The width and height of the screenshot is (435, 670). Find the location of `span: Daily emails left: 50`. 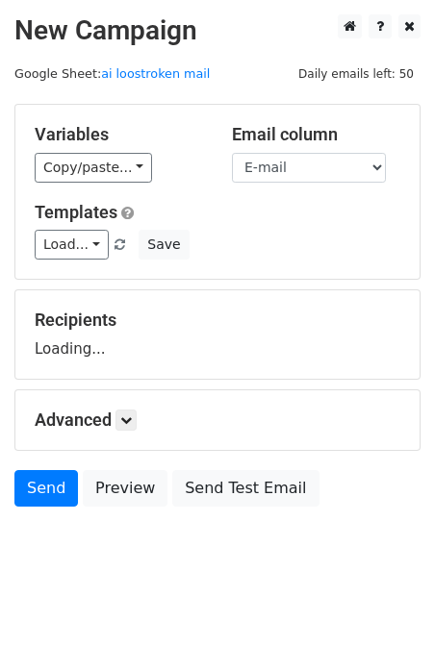

span: Daily emails left: 50 is located at coordinates (356, 74).